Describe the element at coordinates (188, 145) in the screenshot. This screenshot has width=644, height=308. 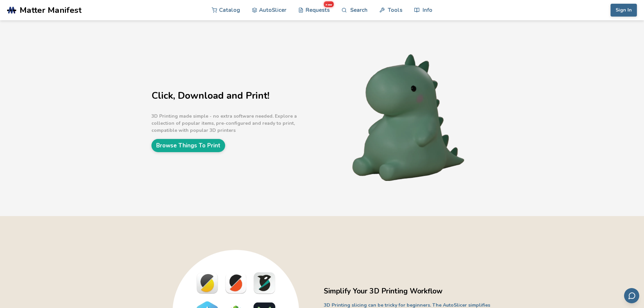
I see `a: Browse Things To Print` at that location.